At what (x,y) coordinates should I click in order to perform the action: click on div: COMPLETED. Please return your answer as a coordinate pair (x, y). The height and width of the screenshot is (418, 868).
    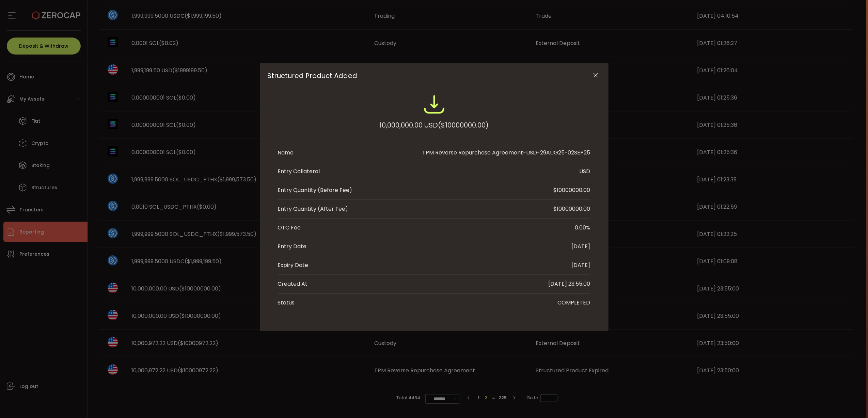
    Looking at the image, I should click on (574, 303).